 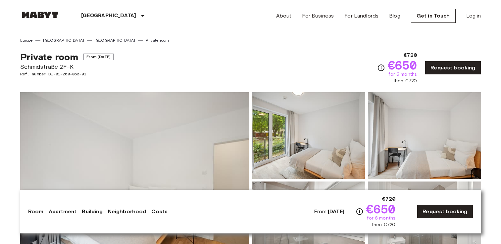 What do you see at coordinates (63, 212) in the screenshot?
I see `a: Apartment` at bounding box center [63, 212].